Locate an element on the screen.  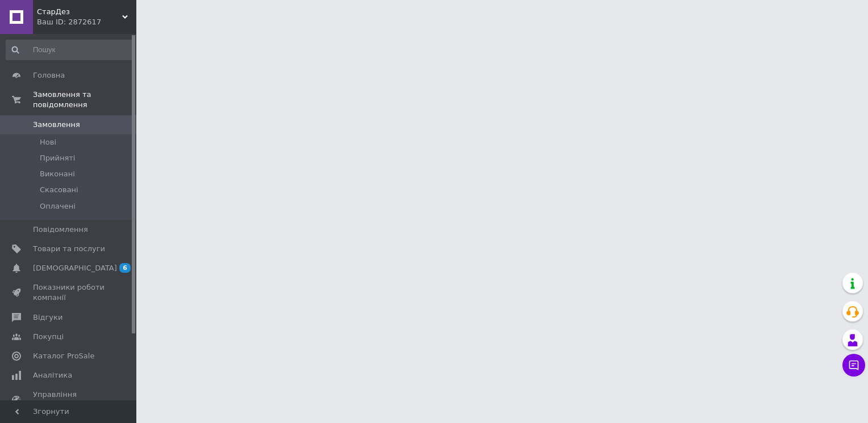
span: Замовлення та повідомлення is located at coordinates (85, 100).